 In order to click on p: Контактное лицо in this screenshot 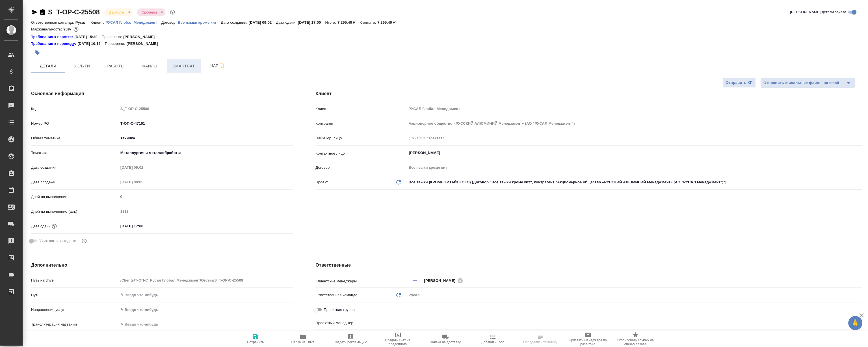, I will do `click(361, 153)`.